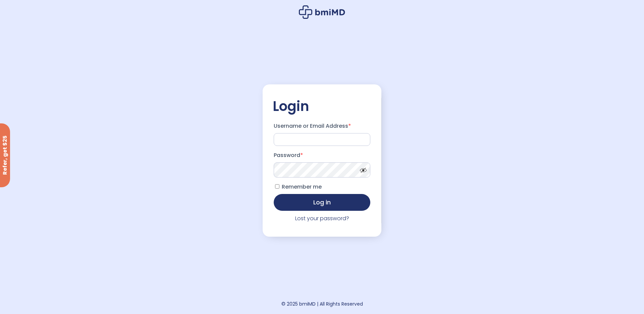 The image size is (644, 314). I want to click on a: Lost your password?, so click(322, 218).